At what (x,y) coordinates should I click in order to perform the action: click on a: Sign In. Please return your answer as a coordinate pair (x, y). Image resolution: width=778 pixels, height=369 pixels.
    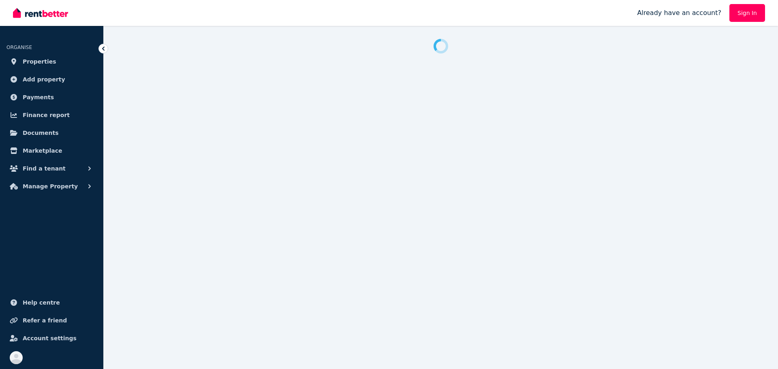
    Looking at the image, I should click on (747, 13).